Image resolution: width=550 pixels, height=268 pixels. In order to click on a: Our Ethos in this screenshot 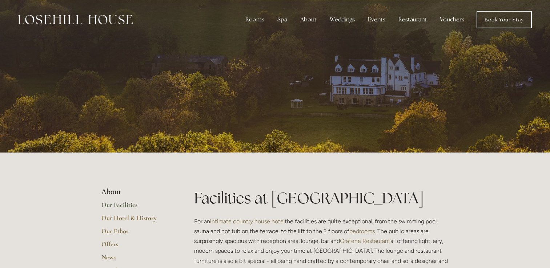, I will do `click(136, 234)`.